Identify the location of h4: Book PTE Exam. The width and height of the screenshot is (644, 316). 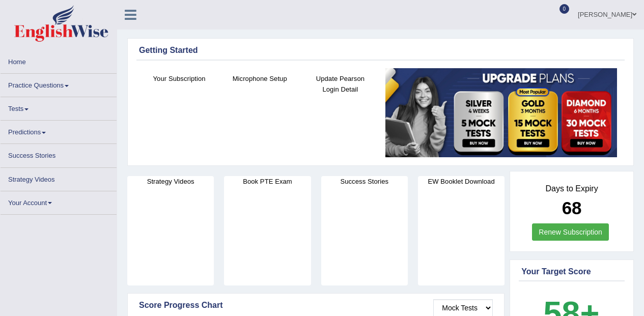
(267, 181).